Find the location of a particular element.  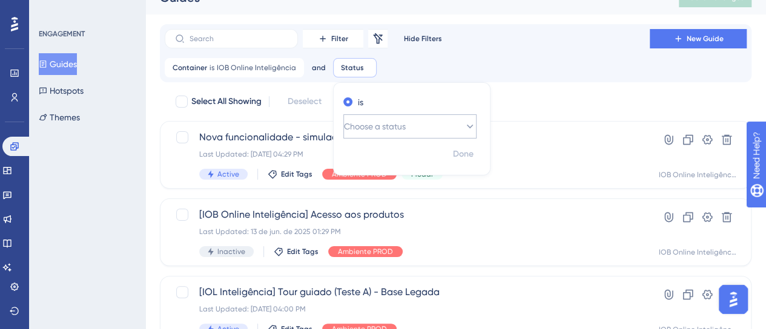

span: Container is located at coordinates (190, 68).